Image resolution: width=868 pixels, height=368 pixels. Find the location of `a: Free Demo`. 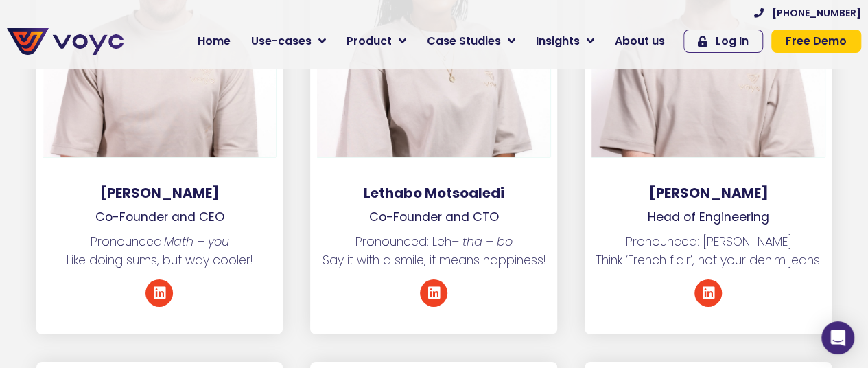

a: Free Demo is located at coordinates (816, 41).